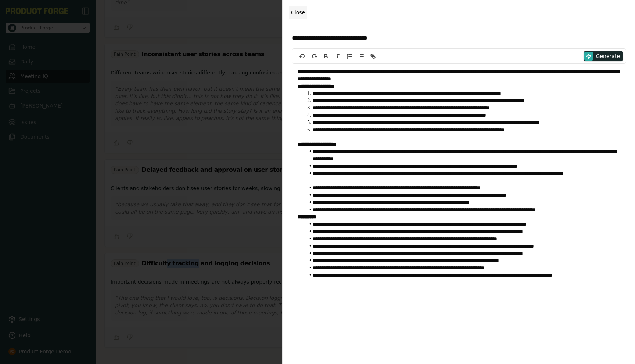 The width and height of the screenshot is (635, 364). I want to click on button: undo, so click(302, 56).